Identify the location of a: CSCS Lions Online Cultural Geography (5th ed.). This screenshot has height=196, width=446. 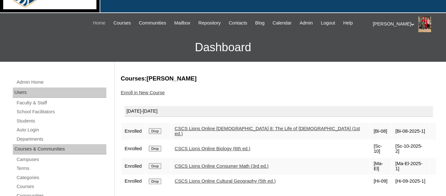
(225, 181).